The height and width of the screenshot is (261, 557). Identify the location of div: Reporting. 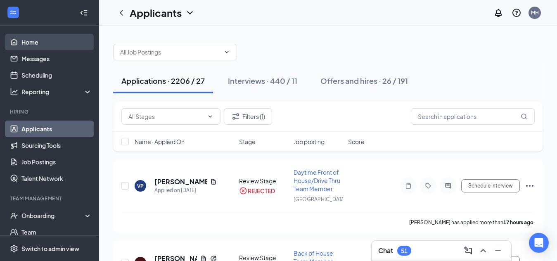
(57, 92).